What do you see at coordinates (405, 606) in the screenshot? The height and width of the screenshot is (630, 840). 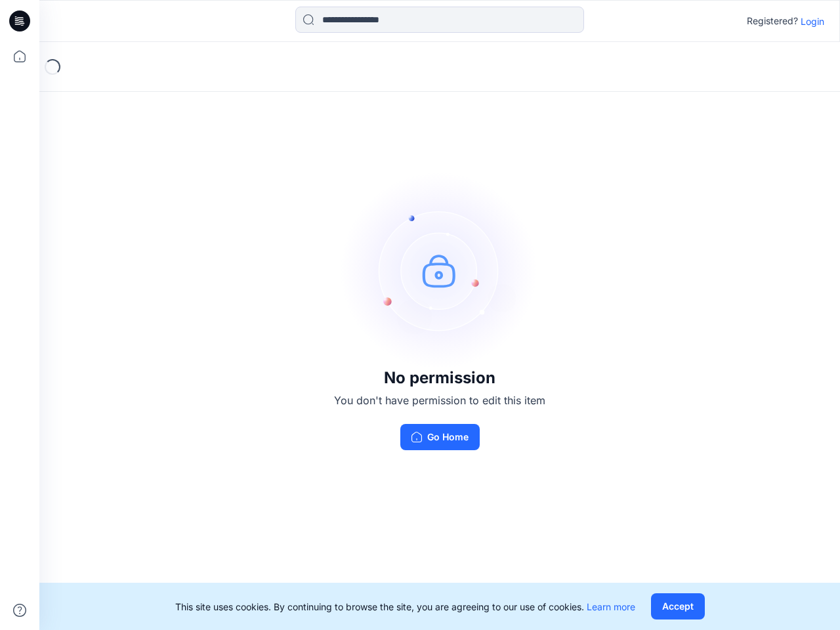 I see `p: This site uses cookies. By continuing to browse the site, you are agreeing to our use of cookies.` at bounding box center [405, 606].